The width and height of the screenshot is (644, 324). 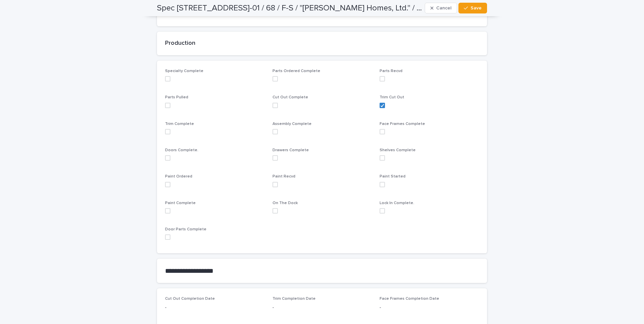 I want to click on span: Paint Ordered, so click(x=179, y=176).